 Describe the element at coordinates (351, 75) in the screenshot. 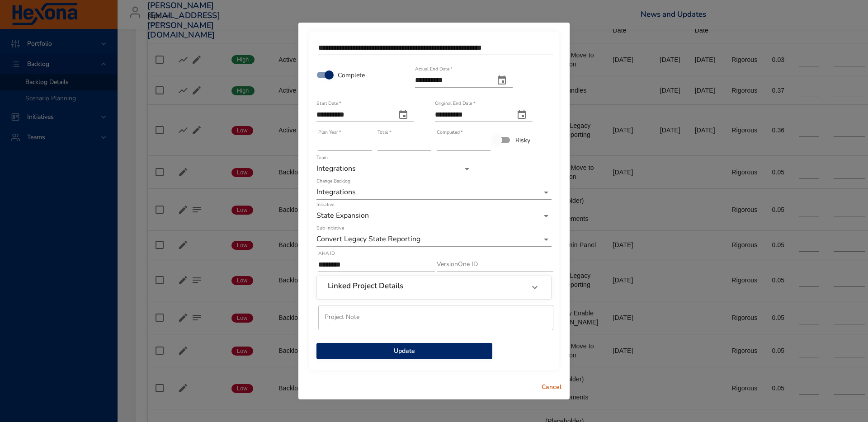

I see `span: Complete` at that location.